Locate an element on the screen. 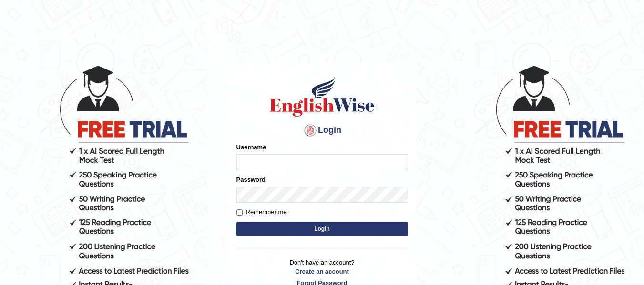 Image resolution: width=644 pixels, height=285 pixels. label: Password is located at coordinates (251, 180).